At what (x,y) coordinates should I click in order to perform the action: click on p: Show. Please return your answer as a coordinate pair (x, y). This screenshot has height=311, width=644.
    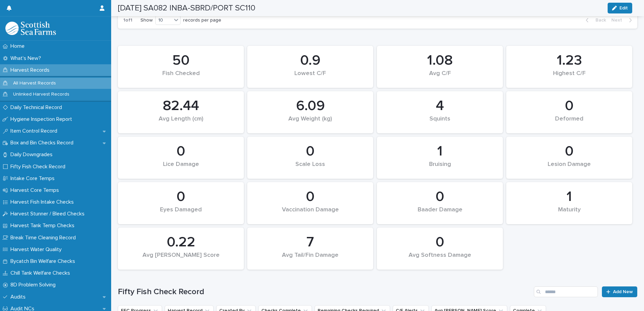
    Looking at the image, I should click on (147, 21).